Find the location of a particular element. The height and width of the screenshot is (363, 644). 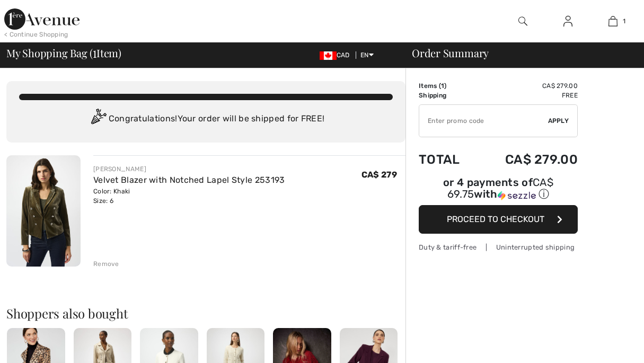

td: Shipping is located at coordinates (448, 95).